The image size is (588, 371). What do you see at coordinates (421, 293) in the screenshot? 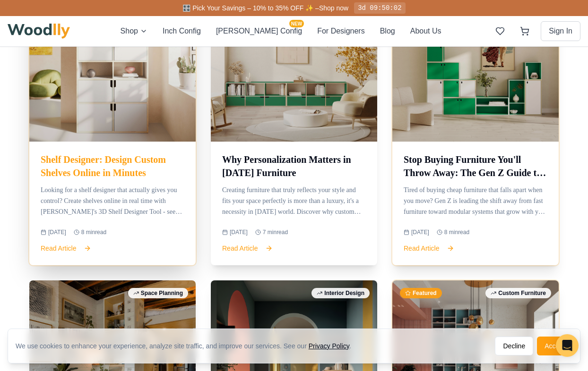
I see `div: Featured` at bounding box center [421, 293].